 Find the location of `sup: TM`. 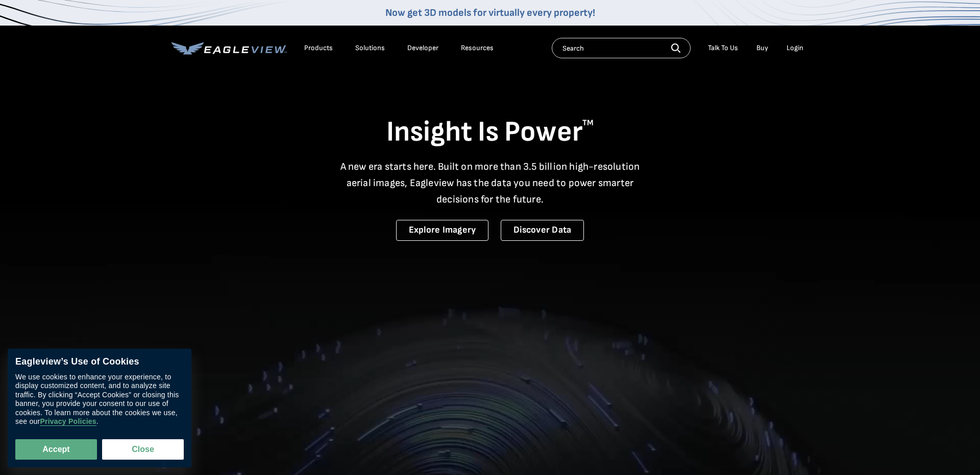

sup: TM is located at coordinates (588, 123).